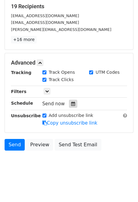 The height and width of the screenshot is (202, 138). I want to click on label: Add unsubscribe link, so click(71, 115).